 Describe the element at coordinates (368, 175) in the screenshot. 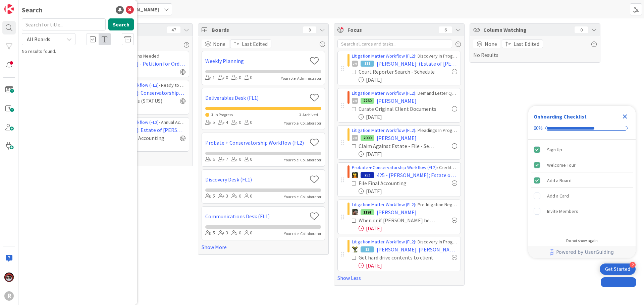

I see `div: 253` at that location.